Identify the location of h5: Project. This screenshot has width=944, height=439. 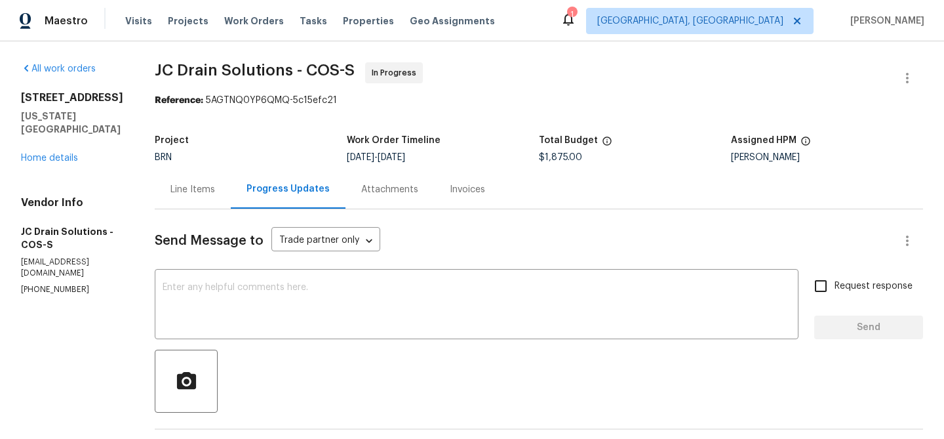
(172, 140).